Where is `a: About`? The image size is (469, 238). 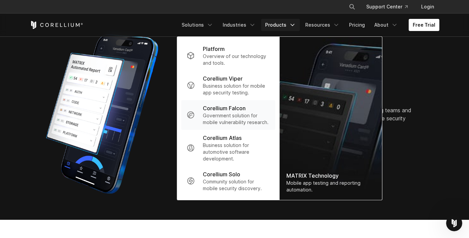
a: About is located at coordinates (386, 25).